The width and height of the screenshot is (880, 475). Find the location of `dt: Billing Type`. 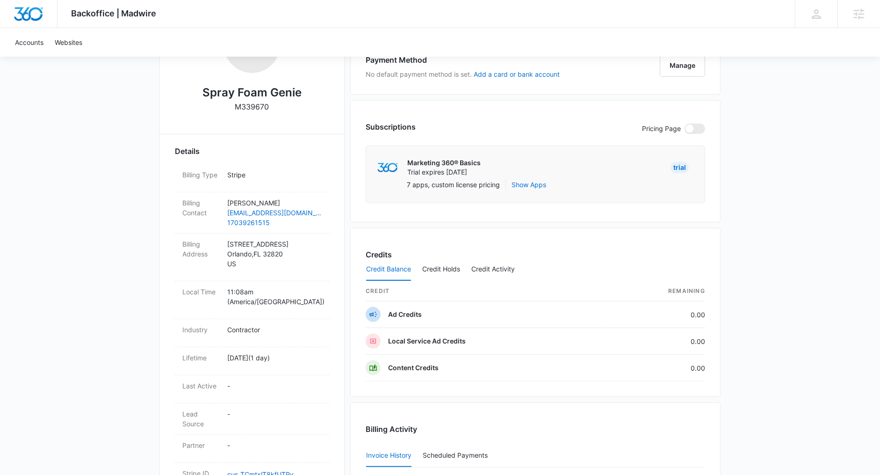

dt: Billing Type is located at coordinates (201, 174).